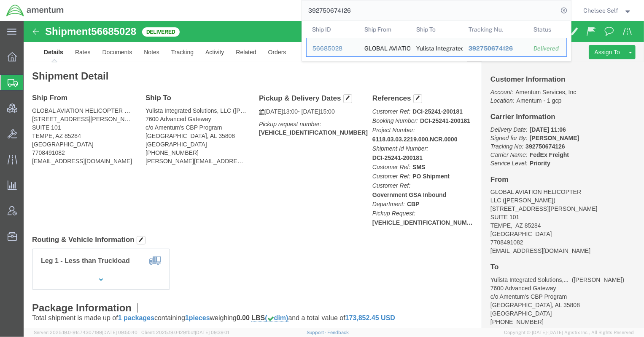  I want to click on span: 392750674126, so click(490, 49).